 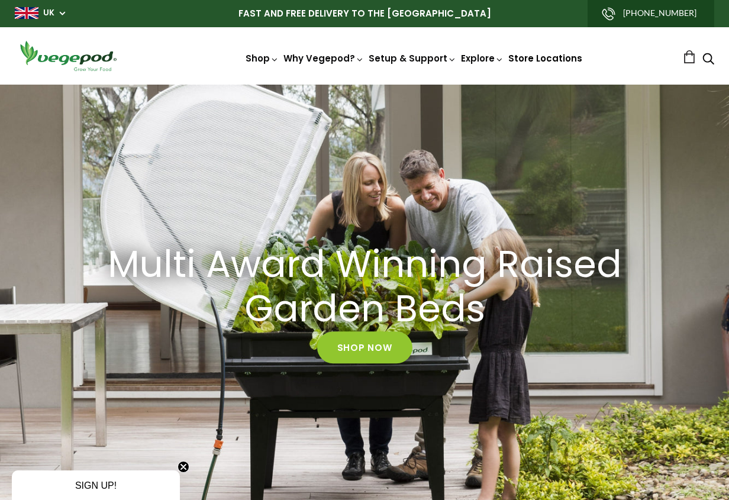 I want to click on span: SIGN UP!, so click(x=96, y=485).